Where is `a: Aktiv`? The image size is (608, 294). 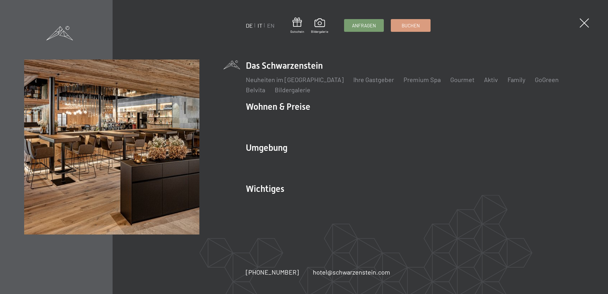 a: Aktiv is located at coordinates (491, 80).